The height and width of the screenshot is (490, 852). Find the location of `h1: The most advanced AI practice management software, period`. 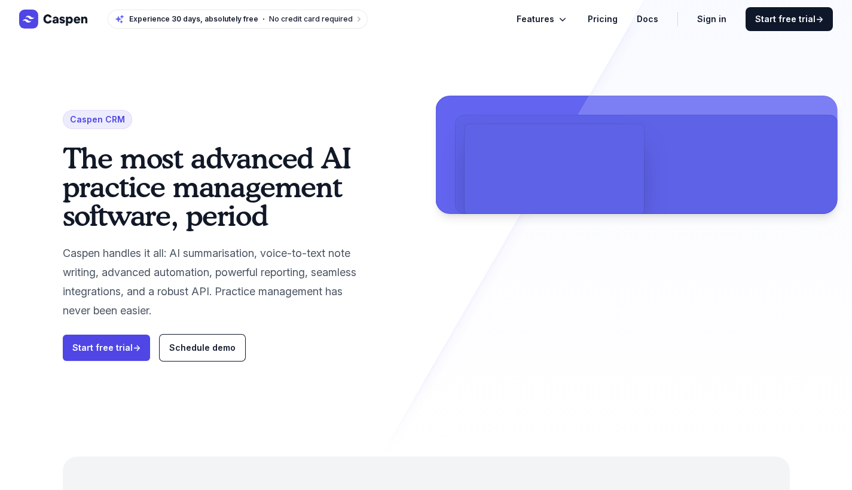

h1: The most advanced AI practice management software, period is located at coordinates (216, 187).